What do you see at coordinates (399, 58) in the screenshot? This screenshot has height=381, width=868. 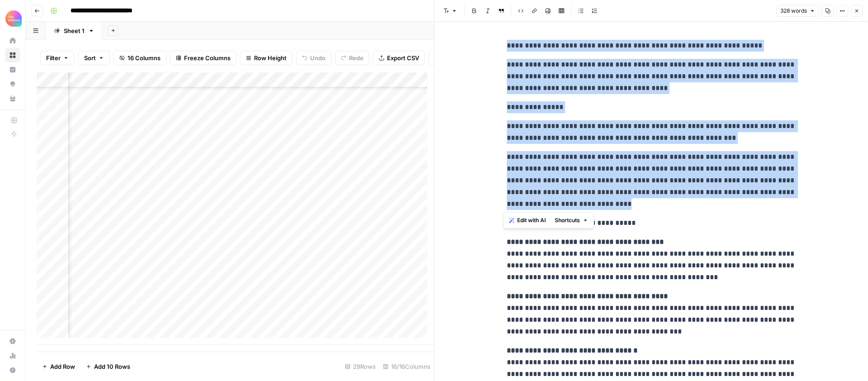 I see `button: Export CSV` at bounding box center [399, 58].